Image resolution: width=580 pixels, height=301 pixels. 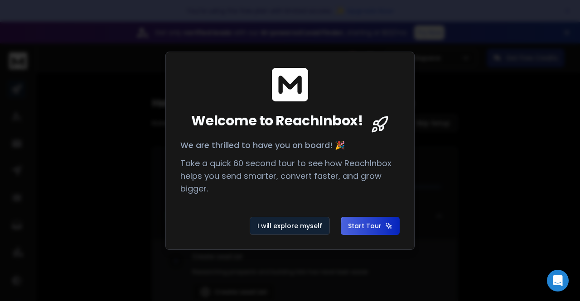 What do you see at coordinates (277, 121) in the screenshot?
I see `span: Welcome to ReachInbox!` at bounding box center [277, 121].